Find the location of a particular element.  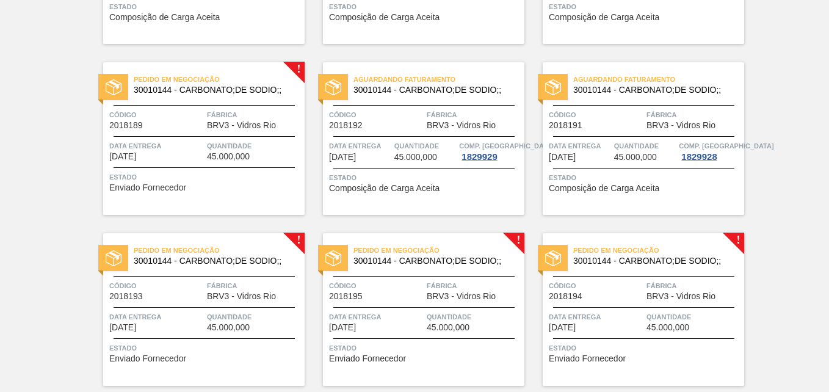

a: estadoAguardando Faturamento30010144 - CARBONATO;DE SODIO;;Código2018191FábricaBRV3 - Vidros RioD... is located at coordinates (634, 139).